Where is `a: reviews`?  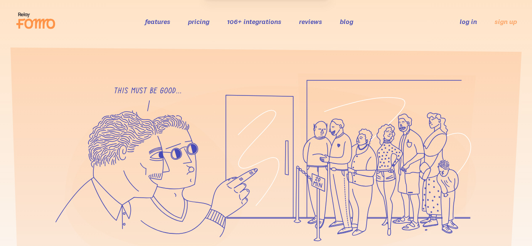
a: reviews is located at coordinates (310, 21).